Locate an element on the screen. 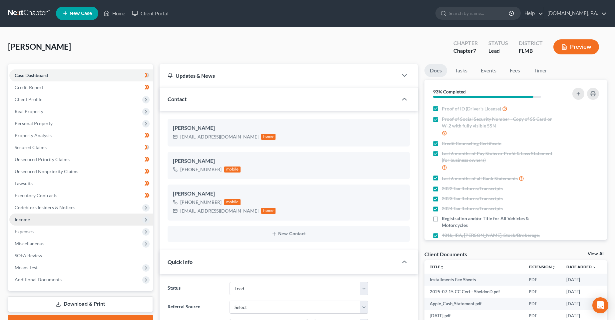 The width and height of the screenshot is (615, 320). span: New Case is located at coordinates (81, 13).